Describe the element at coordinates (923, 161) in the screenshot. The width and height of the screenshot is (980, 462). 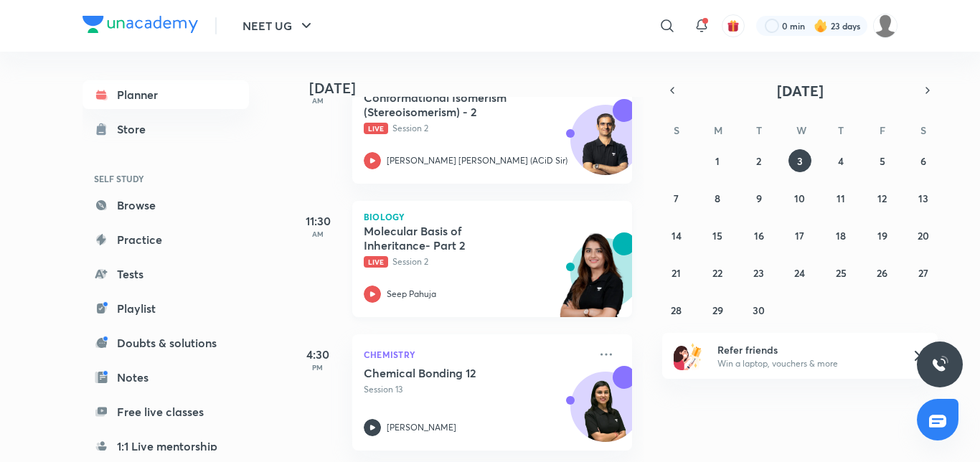
I see `abbr: September 6, 2025` at that location.